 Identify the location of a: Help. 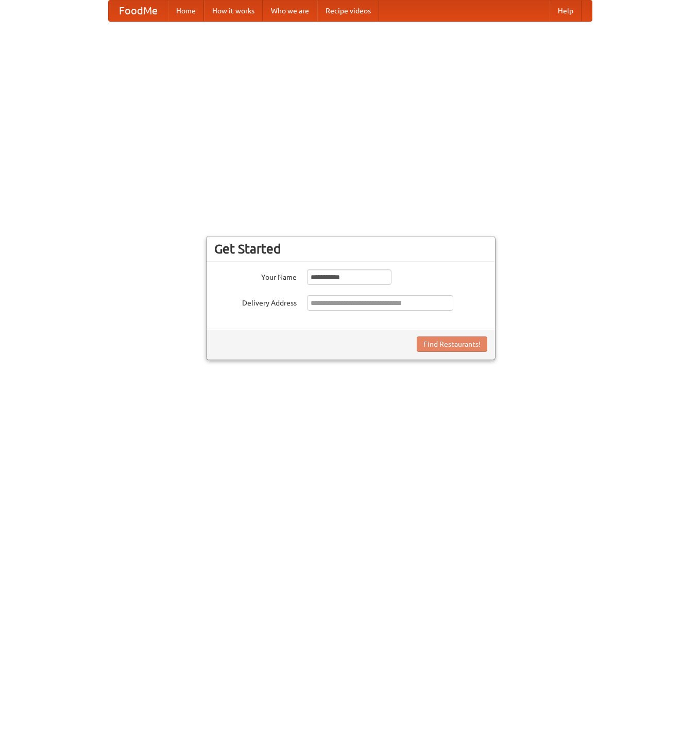
(566, 10).